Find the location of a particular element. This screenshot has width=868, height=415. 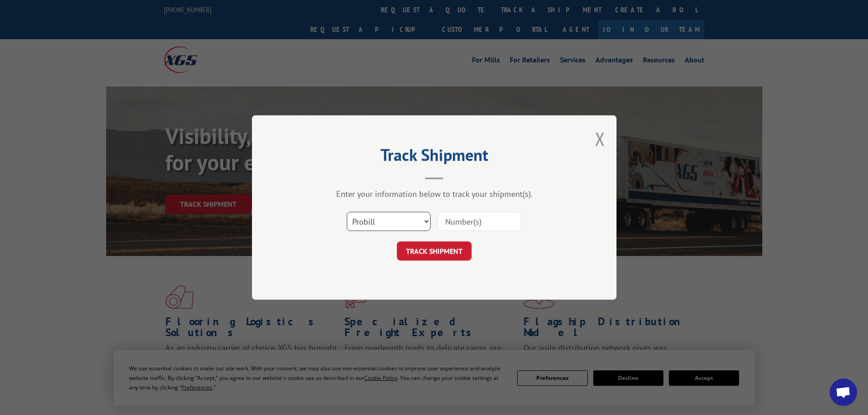

button: Close modal is located at coordinates (600, 138).